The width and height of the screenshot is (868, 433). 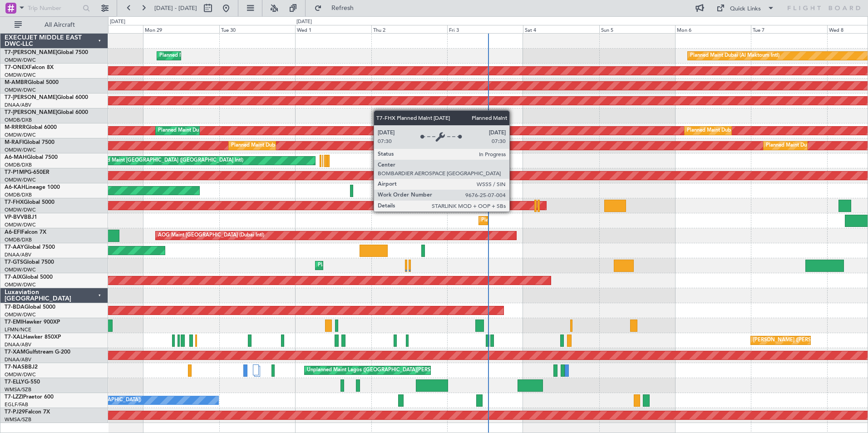 I want to click on div: Wed 1, so click(x=333, y=29).